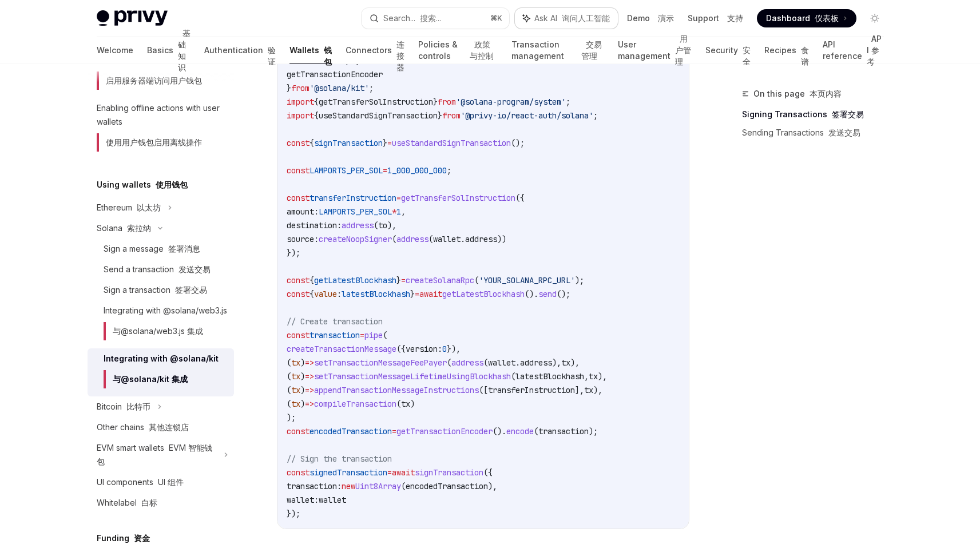 This screenshot has width=980, height=548. I want to click on span: encode, so click(520, 432).